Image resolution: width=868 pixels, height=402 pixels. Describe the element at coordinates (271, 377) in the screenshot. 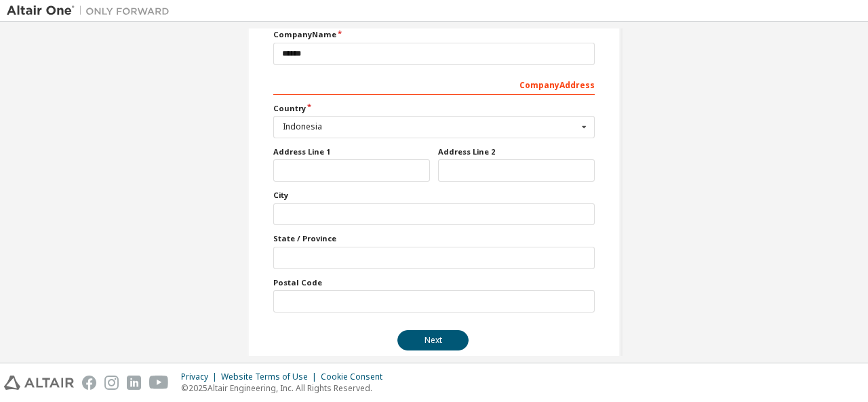

I see `div: Website Terms of Use` at that location.